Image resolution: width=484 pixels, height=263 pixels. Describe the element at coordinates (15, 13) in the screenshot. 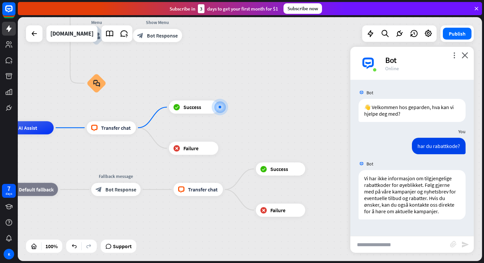

I see `button: Open LiveChat chat widget` at that location.